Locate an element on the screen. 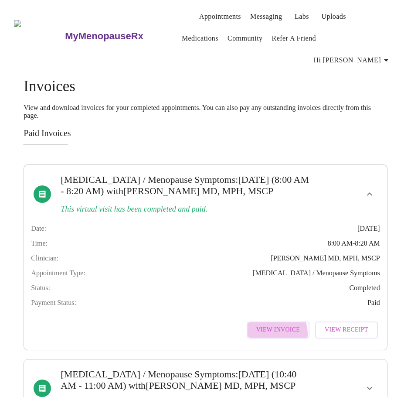 This screenshot has height=397, width=411. button: Labs is located at coordinates (302, 17).